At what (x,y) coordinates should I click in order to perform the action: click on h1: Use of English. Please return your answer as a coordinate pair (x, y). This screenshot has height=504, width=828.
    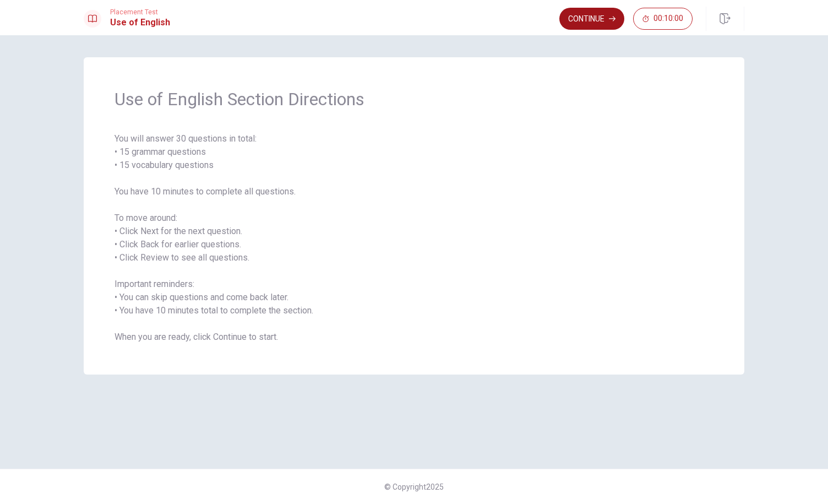
    Looking at the image, I should click on (140, 23).